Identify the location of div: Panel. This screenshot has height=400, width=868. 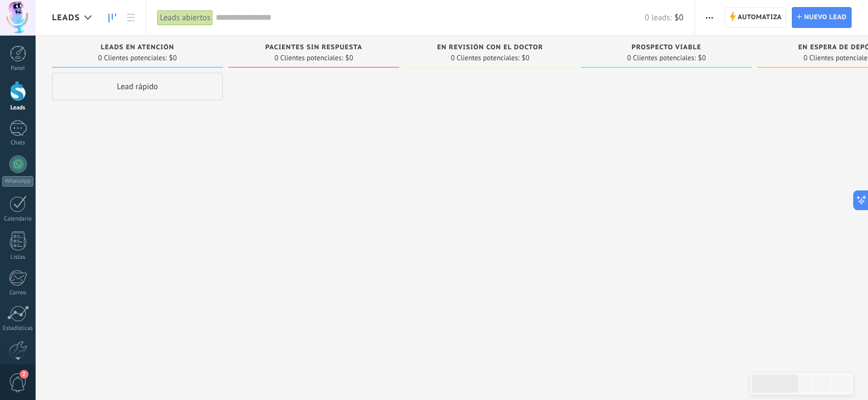
(18, 68).